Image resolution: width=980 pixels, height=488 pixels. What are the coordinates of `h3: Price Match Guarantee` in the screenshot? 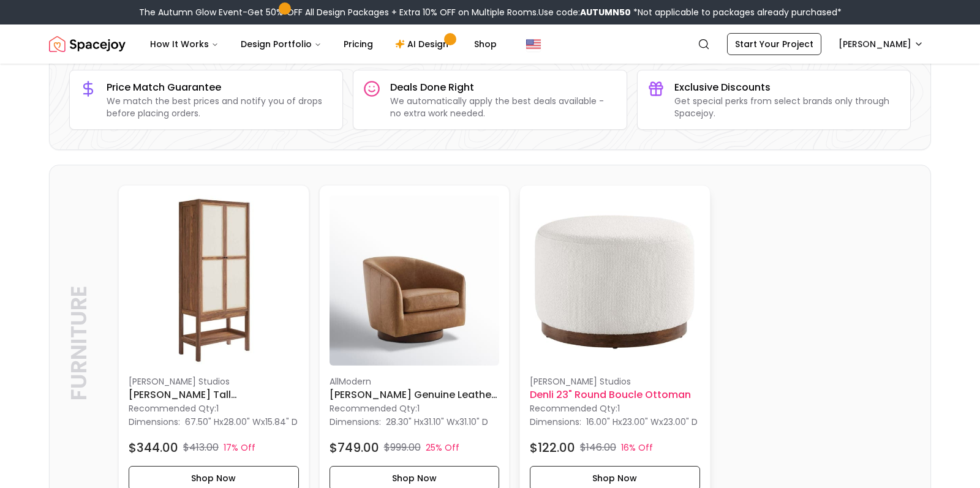 It's located at (220, 88).